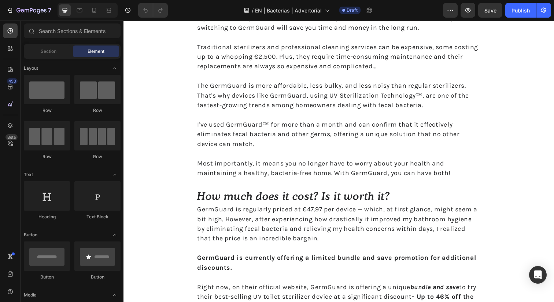 This screenshot has height=302, width=554. What do you see at coordinates (220, 37) in the screenshot?
I see `p: Traditional sterilizers and professional cleaning services can be expensive, some costing up to a...` at bounding box center [220, 37].